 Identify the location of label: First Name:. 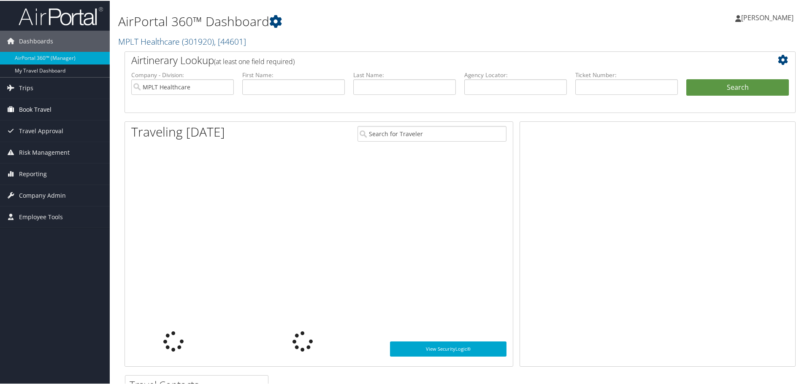
(293, 74).